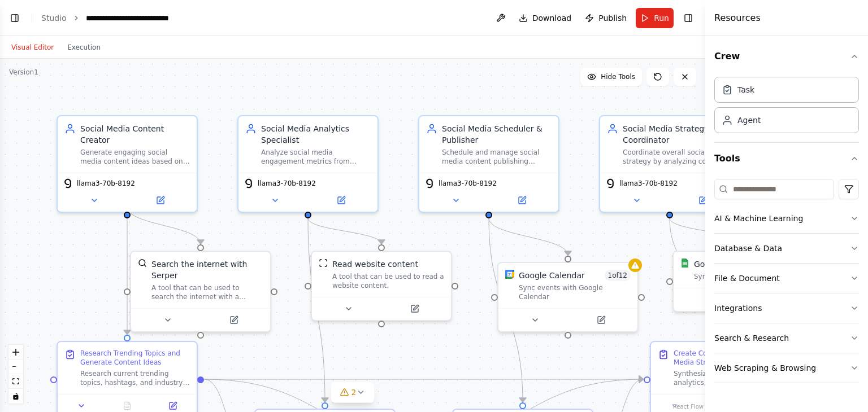  What do you see at coordinates (618, 276) in the screenshot?
I see `span: Number of enabled actions` at bounding box center [618, 276].